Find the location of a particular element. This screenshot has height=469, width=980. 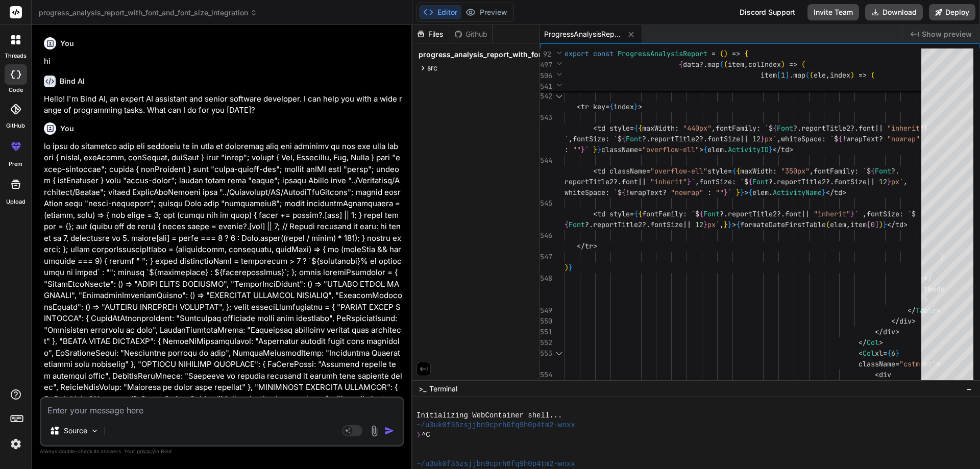

span: 0 is located at coordinates (873, 225).